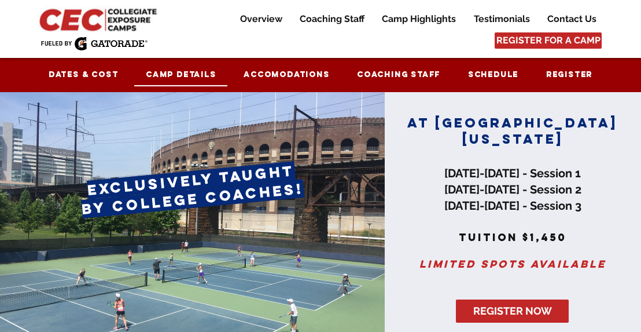 The width and height of the screenshot is (641, 332). Describe the element at coordinates (83, 74) in the screenshot. I see `span: Dates & Cost` at that location.